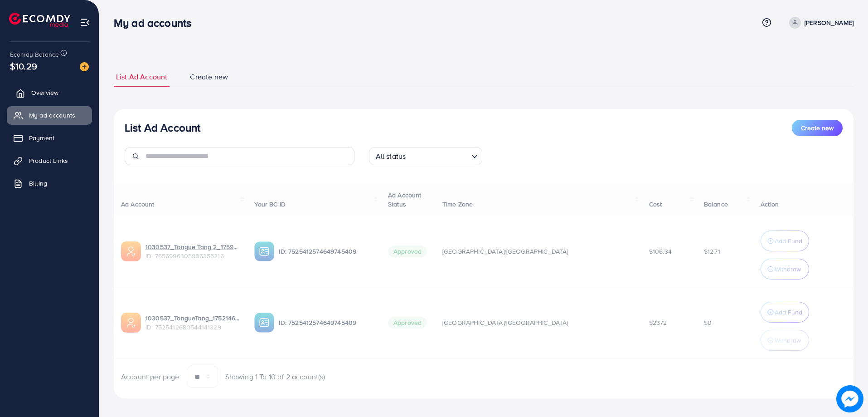 Image resolution: width=868 pixels, height=417 pixels. Describe the element at coordinates (24, 66) in the screenshot. I see `span: $10.29` at that location.